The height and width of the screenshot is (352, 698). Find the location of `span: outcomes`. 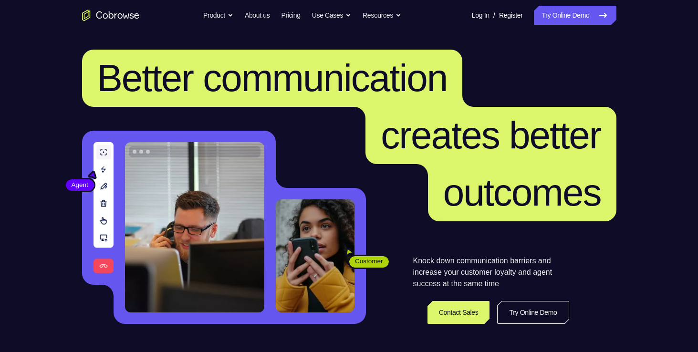

span: outcomes is located at coordinates (522, 192).